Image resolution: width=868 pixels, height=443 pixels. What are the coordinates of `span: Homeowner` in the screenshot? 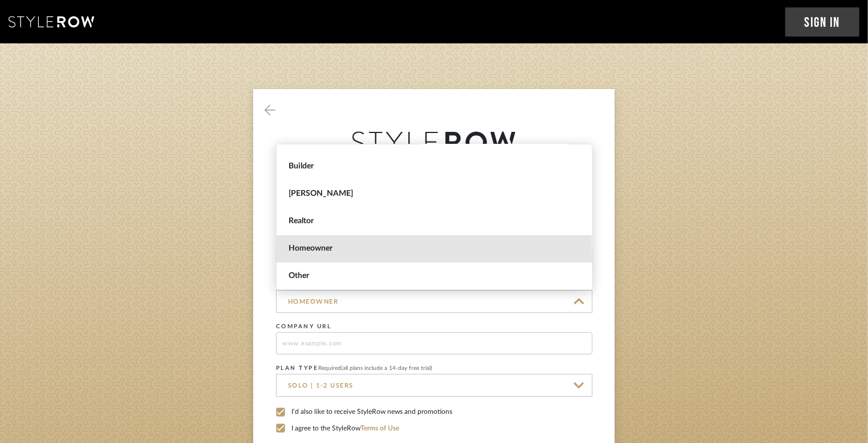 It's located at (436, 248).